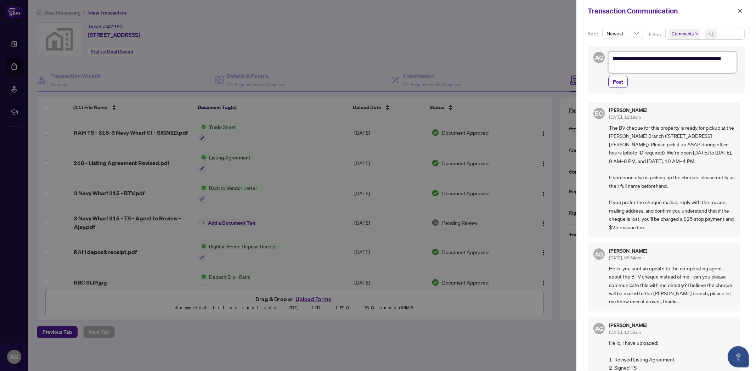 The width and height of the screenshot is (756, 371). I want to click on span: Newest, so click(622, 33).